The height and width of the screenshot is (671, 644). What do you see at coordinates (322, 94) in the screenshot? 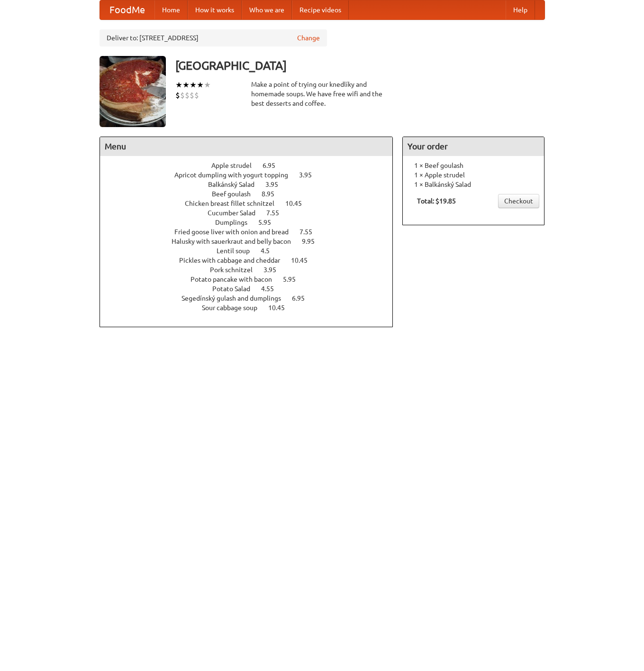
I see `div: Make a point of trying our knedlíky and homemade soups. We have free wifi and the best desserts a...` at bounding box center [322, 94].